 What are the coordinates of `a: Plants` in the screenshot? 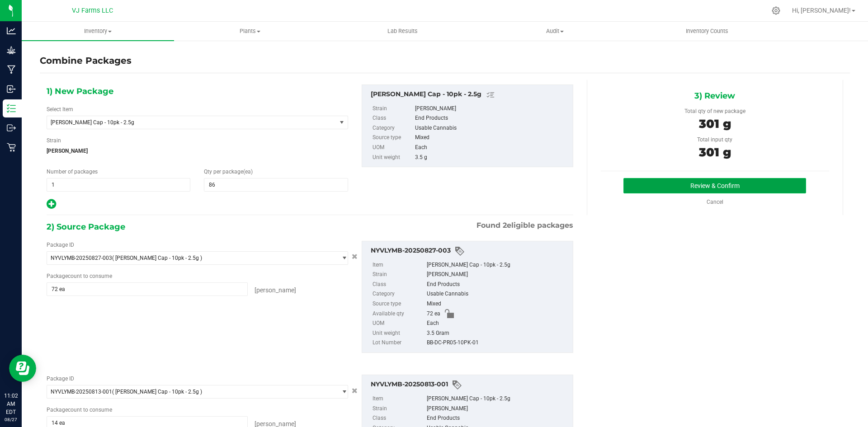 It's located at (250, 31).